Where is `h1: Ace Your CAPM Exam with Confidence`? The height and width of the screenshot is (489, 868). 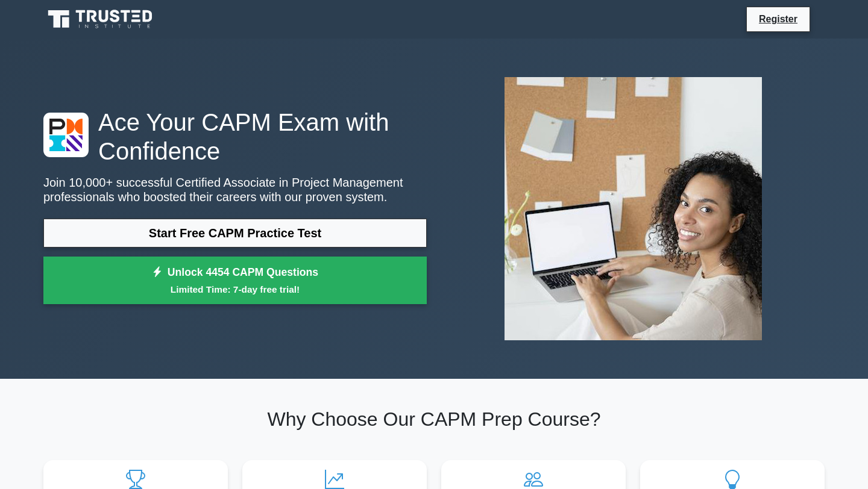
h1: Ace Your CAPM Exam with Confidence is located at coordinates (235, 137).